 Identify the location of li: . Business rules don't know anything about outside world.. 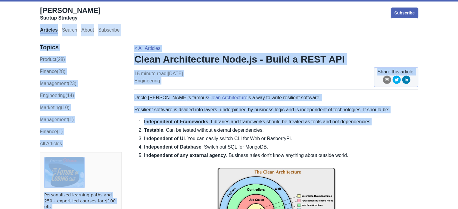
(281, 156).